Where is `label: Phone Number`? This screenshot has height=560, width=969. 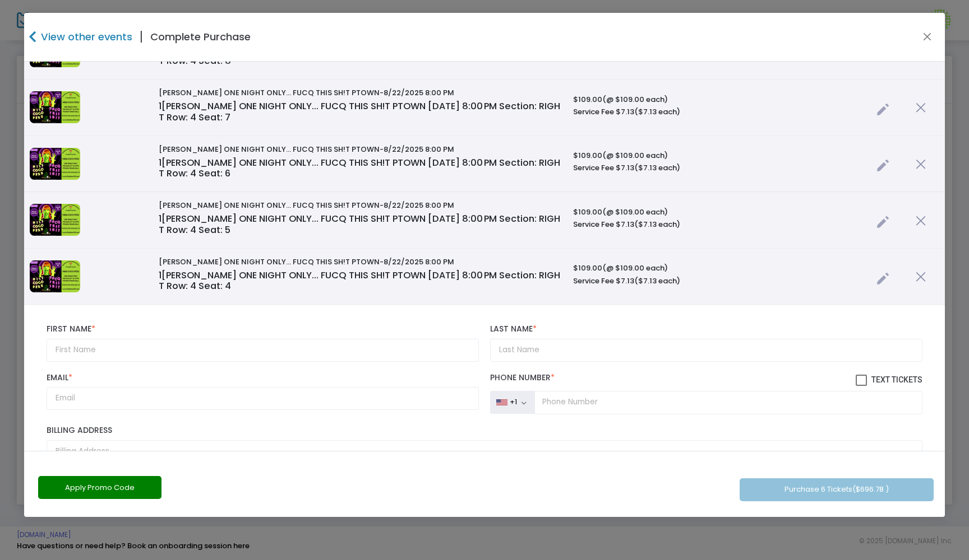
label: Phone Number is located at coordinates (706, 379).